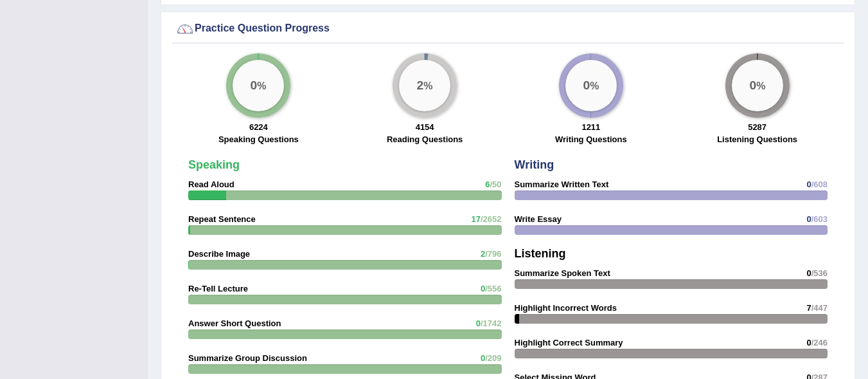  What do you see at coordinates (487, 184) in the screenshot?
I see `span: 6` at bounding box center [487, 184].